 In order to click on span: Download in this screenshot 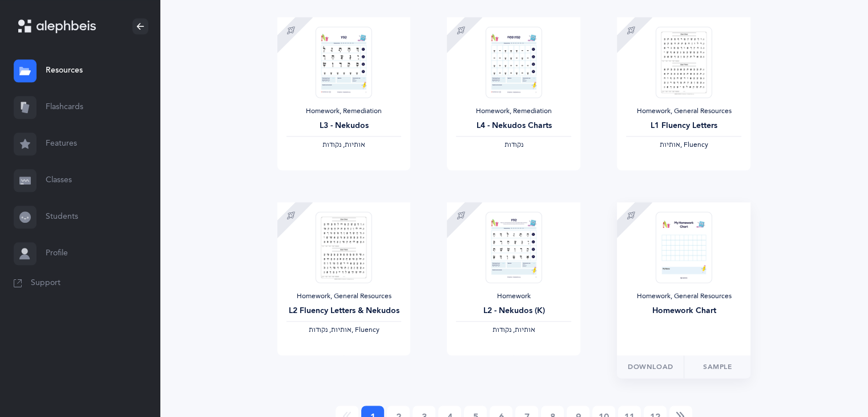, I will do `click(651, 367)`.